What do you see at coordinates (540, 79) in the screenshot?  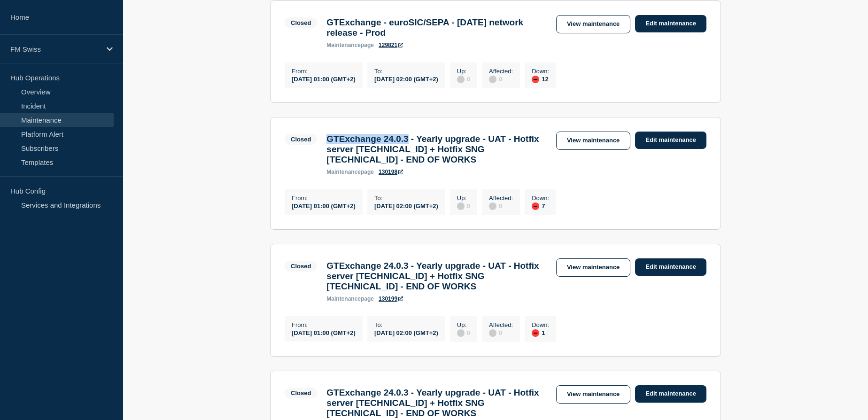 I see `div: 12` at bounding box center [540, 79].